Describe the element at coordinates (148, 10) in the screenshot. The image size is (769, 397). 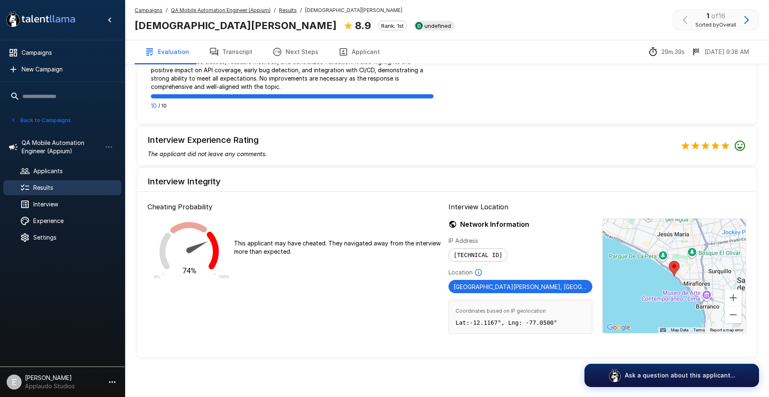
I see `u: Campaigns` at that location.